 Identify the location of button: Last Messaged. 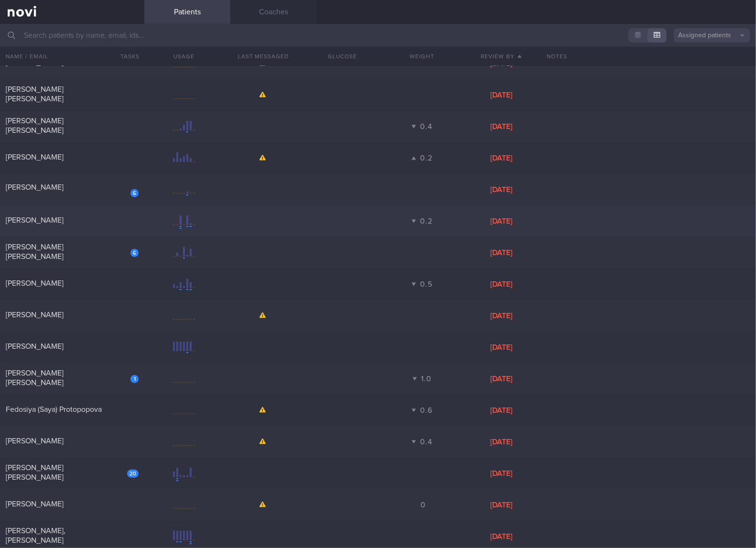
(263, 56).